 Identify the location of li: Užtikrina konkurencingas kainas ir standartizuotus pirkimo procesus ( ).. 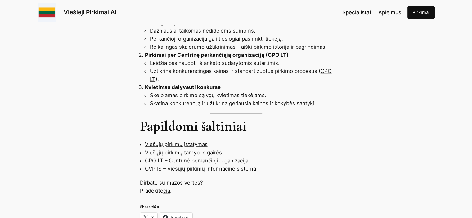
(241, 75).